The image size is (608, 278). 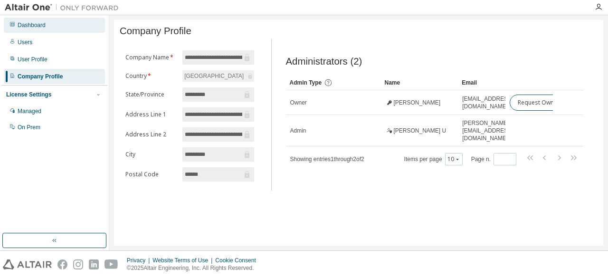 What do you see at coordinates (29, 127) in the screenshot?
I see `div: On Prem` at bounding box center [29, 127].